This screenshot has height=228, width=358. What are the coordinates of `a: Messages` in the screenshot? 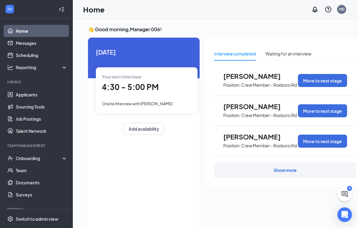 It's located at (42, 43).